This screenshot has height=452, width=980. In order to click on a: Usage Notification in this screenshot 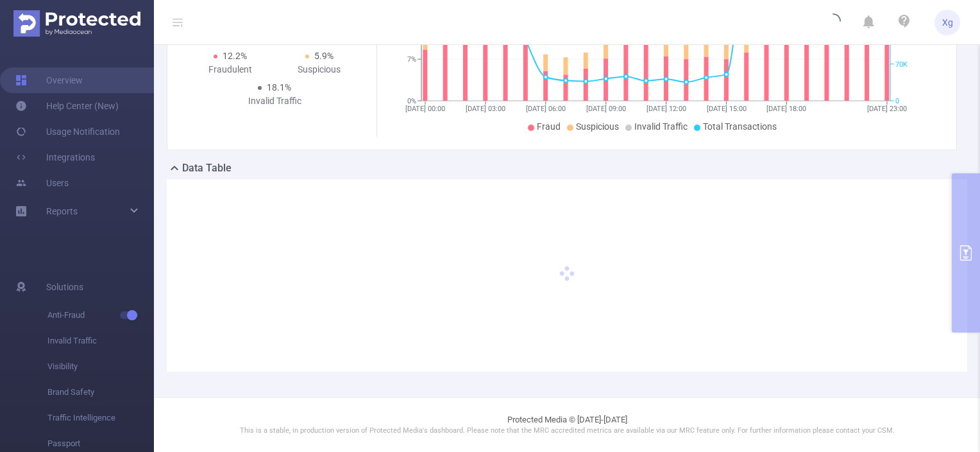, I will do `click(68, 132)`.